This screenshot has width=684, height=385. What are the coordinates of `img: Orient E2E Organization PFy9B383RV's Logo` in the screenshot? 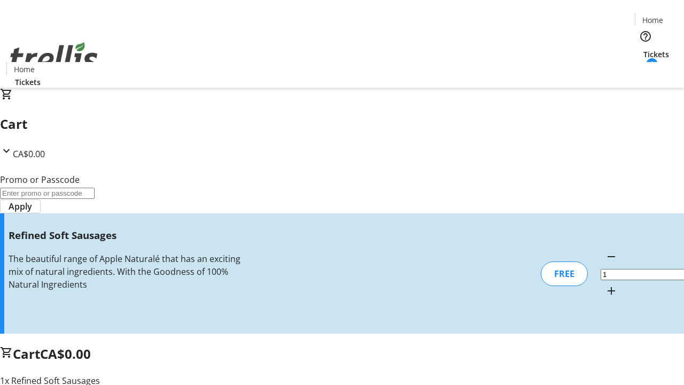 It's located at (54, 57).